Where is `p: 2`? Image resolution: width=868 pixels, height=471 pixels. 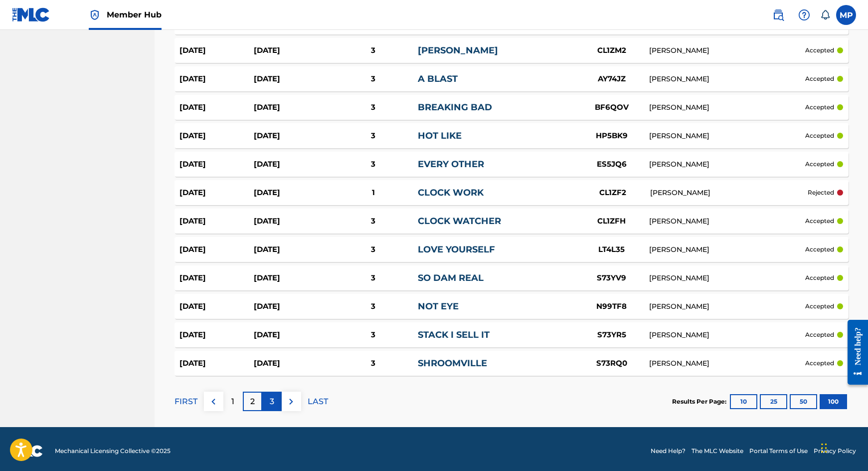 p: 2 is located at coordinates (252, 401).